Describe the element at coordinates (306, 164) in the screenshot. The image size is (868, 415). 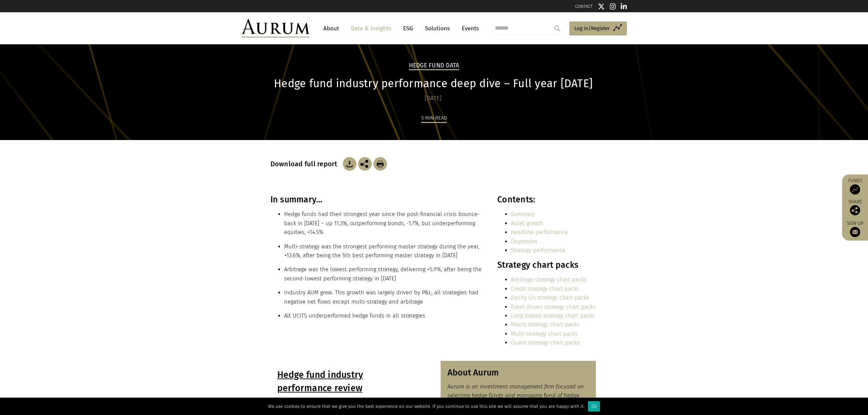
I see `h3: Download full report` at that location.